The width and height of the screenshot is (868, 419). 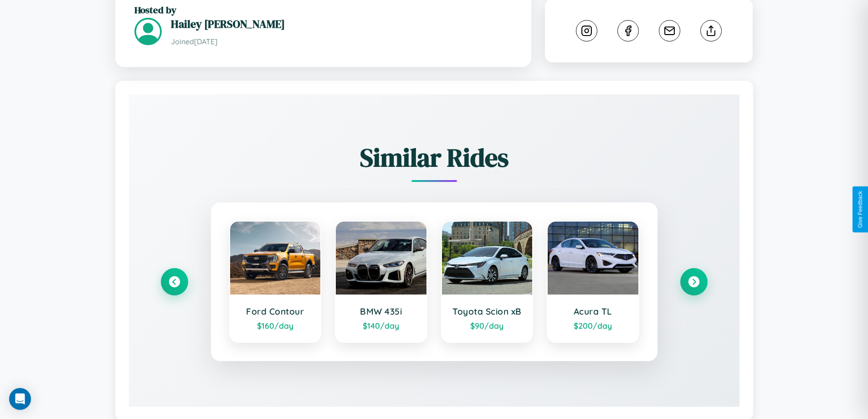 What do you see at coordinates (275, 326) in the screenshot?
I see `div: $ 160 /day` at bounding box center [275, 326].